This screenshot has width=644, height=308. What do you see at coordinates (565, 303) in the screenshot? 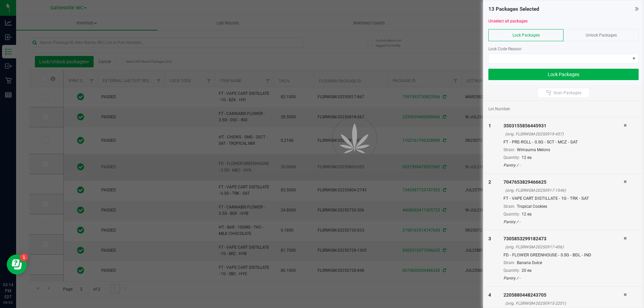
I see `div: (orig. FLSRWGM-20250915-2251)` at bounding box center [565, 303].